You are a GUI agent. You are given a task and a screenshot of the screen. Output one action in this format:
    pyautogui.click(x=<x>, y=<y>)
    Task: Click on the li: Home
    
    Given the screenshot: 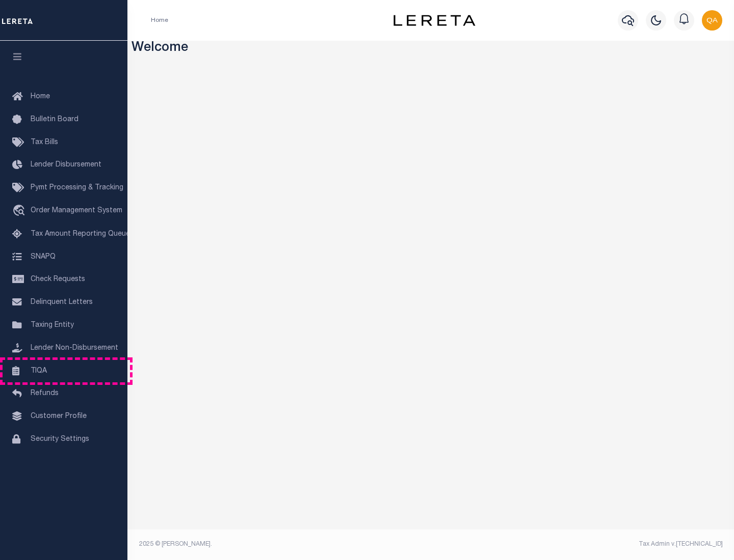 What is the action you would take?
    pyautogui.click(x=160, y=20)
    